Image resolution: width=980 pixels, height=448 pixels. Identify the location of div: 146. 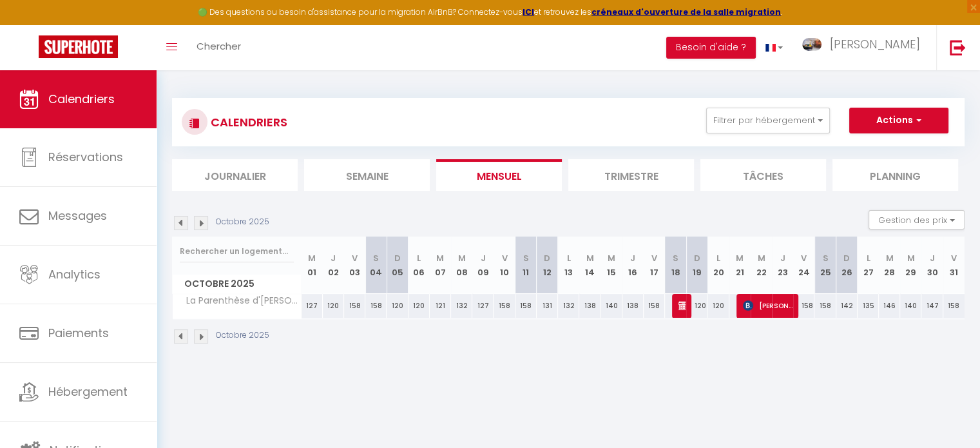
(890, 306).